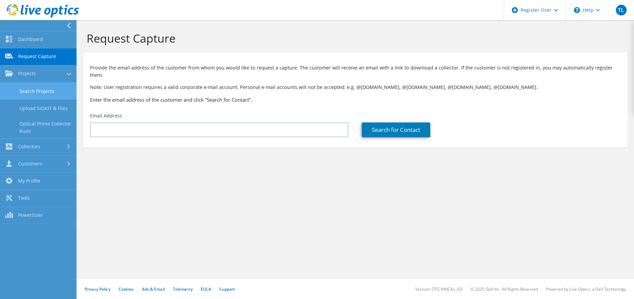 Image resolution: width=634 pixels, height=299 pixels. I want to click on a: EULA, so click(206, 289).